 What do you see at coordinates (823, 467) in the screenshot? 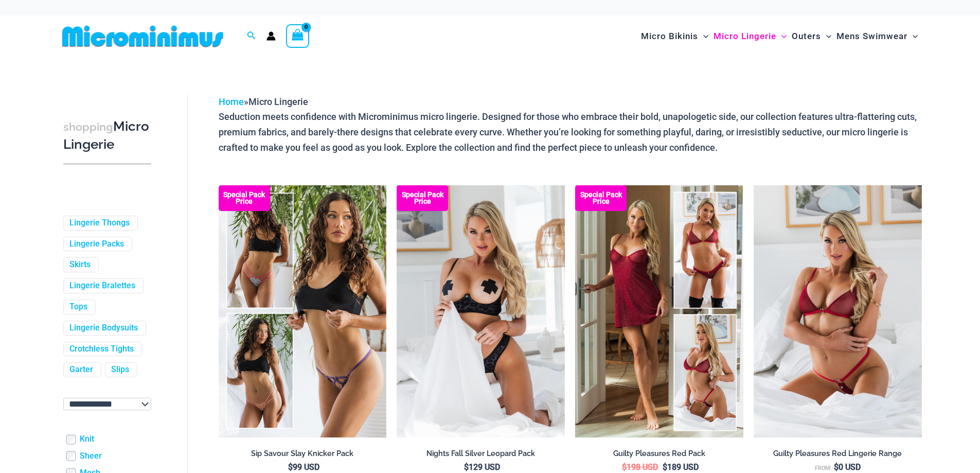
I see `span: From:` at bounding box center [823, 467].